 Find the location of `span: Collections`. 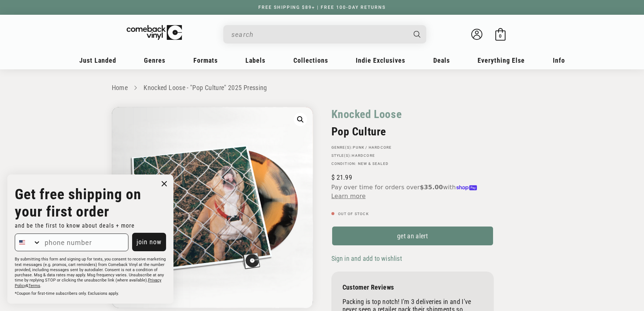

span: Collections is located at coordinates (311, 60).